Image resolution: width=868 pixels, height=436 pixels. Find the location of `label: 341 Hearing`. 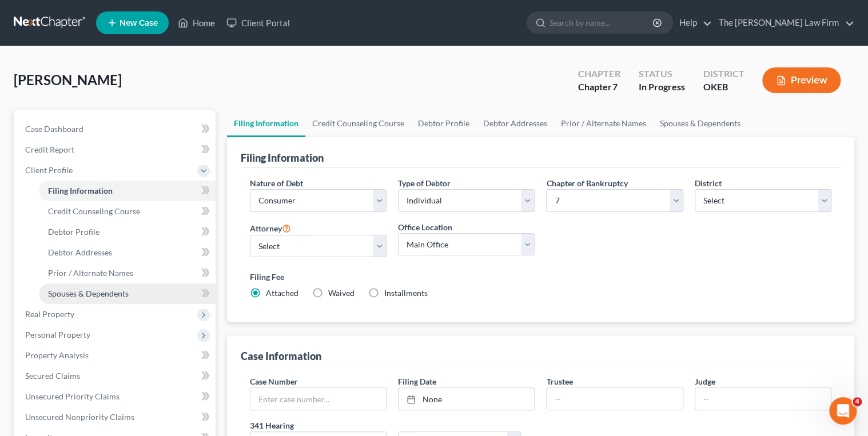

label: 341 Hearing is located at coordinates (392, 425).